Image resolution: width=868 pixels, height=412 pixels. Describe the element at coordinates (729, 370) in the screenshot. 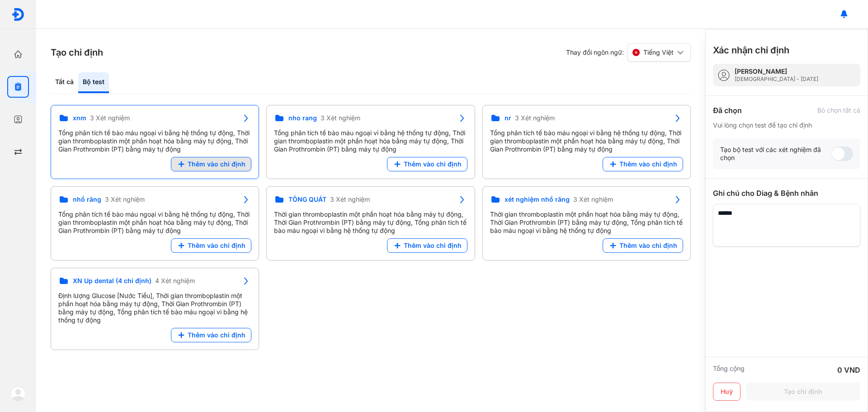

I see `div: Tổng cộng` at that location.